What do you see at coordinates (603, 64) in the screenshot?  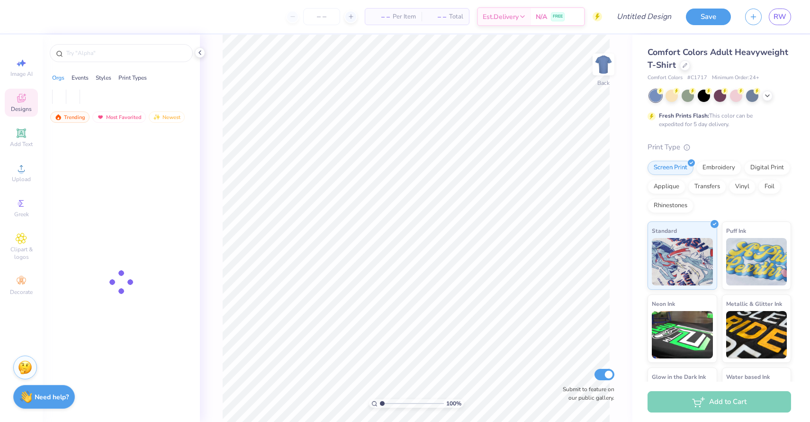 I see `img: Back` at bounding box center [603, 64].